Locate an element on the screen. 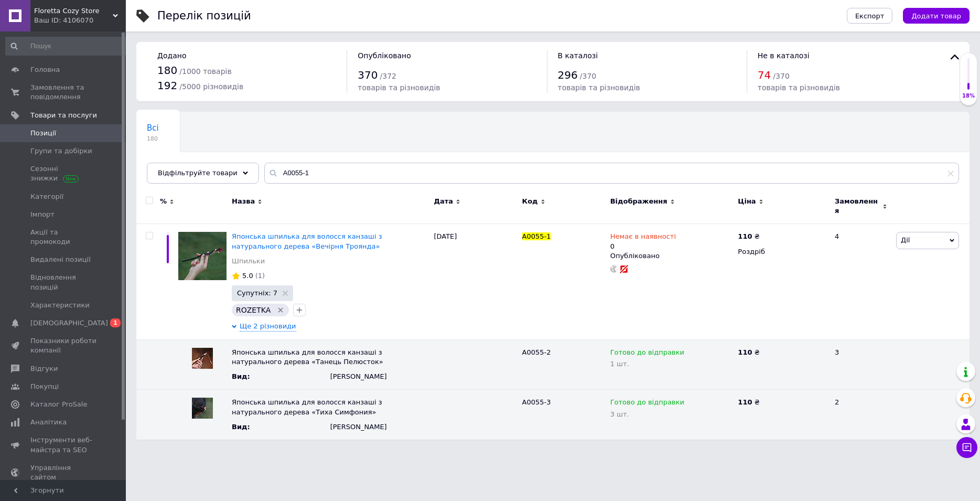 This screenshot has height=501, width=980. span: Код is located at coordinates (530, 201).